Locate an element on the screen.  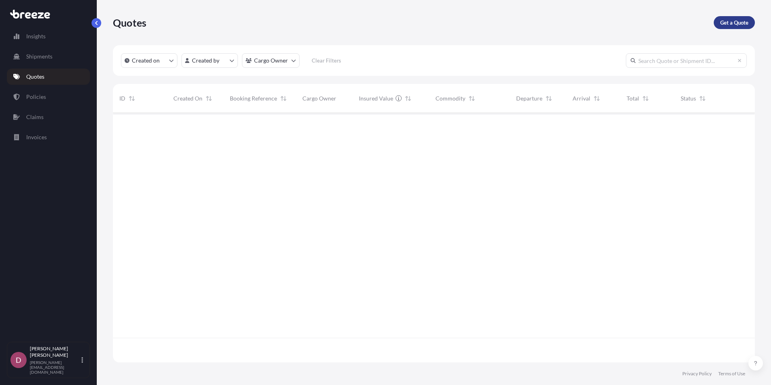
p: Privacy Policy is located at coordinates (697, 373).